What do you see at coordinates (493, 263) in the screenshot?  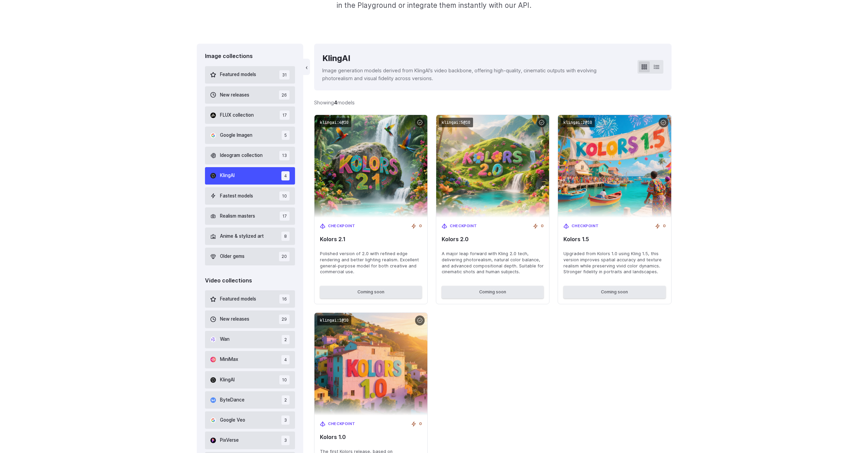 I see `span: A major leap forward with Kling 2.0 tech, delivering photorealism, natural color balance, and adv...` at bounding box center [493, 263].